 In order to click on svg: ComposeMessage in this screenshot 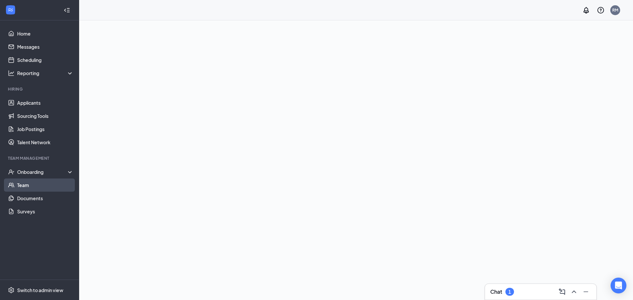, I will do `click(562, 292)`.